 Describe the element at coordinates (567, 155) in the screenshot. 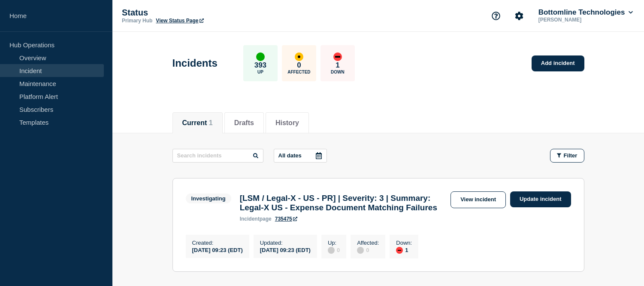

I see `button: Filter` at that location.